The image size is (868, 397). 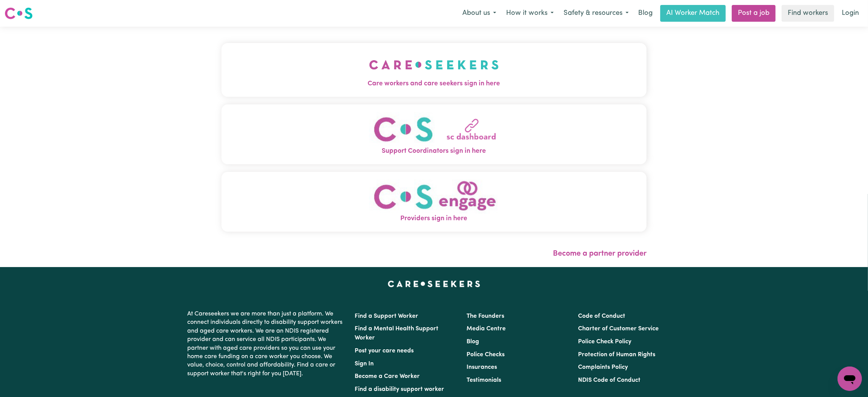 I want to click on button: Providers sign in here, so click(x=434, y=202).